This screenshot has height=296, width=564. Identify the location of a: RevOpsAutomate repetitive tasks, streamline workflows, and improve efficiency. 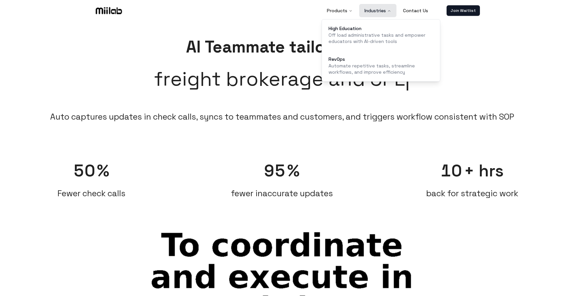
(381, 66).